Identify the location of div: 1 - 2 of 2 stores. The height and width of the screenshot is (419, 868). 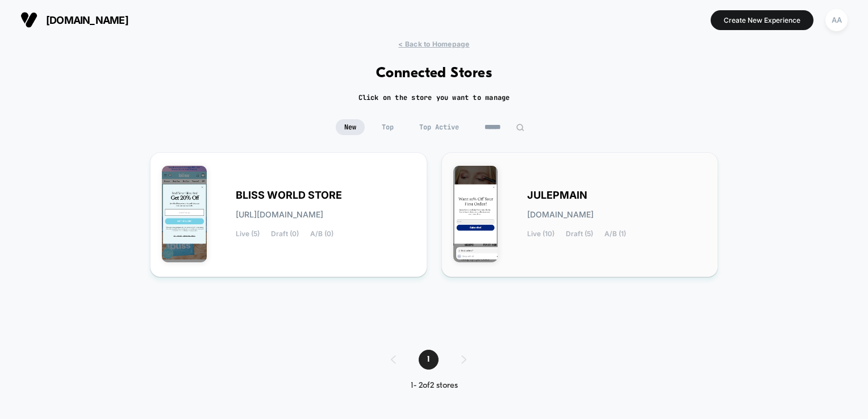
(434, 386).